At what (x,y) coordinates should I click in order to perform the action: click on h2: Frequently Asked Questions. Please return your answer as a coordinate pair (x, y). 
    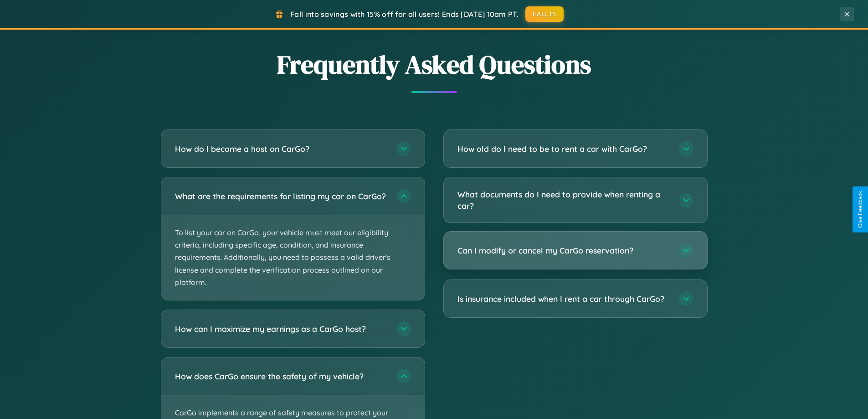
    Looking at the image, I should click on (434, 64).